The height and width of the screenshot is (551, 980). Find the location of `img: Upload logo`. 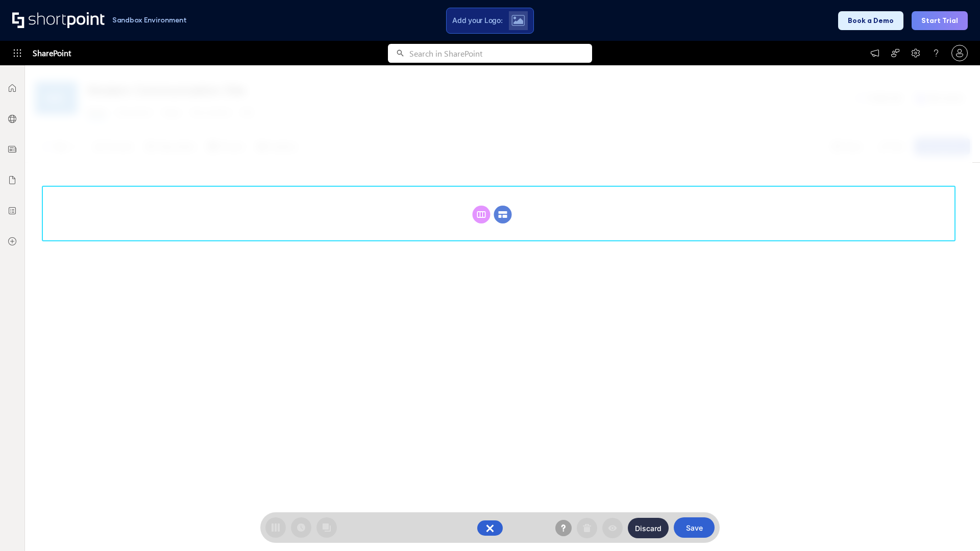

img: Upload logo is located at coordinates (518, 21).